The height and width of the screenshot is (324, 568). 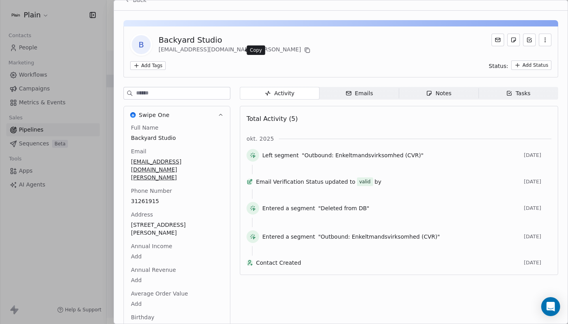 I want to click on span: Contact Created, so click(x=388, y=262).